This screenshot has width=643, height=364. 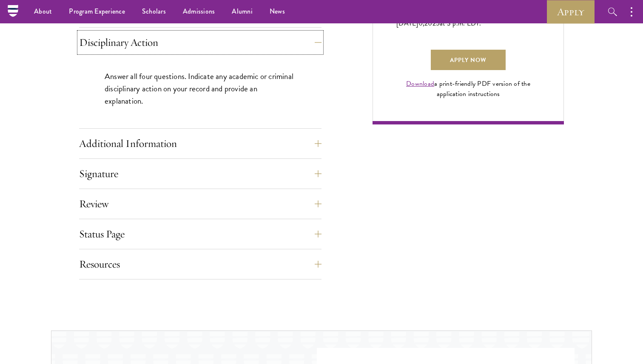 I want to click on span: 0, so click(x=421, y=24).